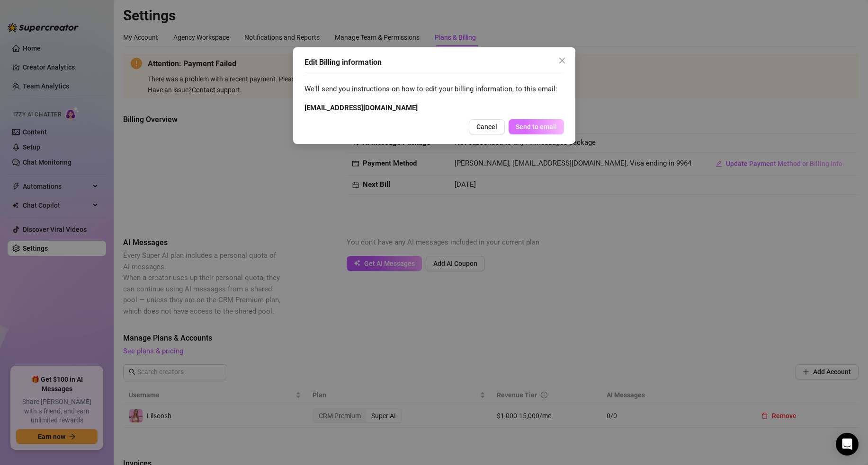 Image resolution: width=868 pixels, height=465 pixels. What do you see at coordinates (847, 444) in the screenshot?
I see `div: Open Intercom Messenger` at bounding box center [847, 444].